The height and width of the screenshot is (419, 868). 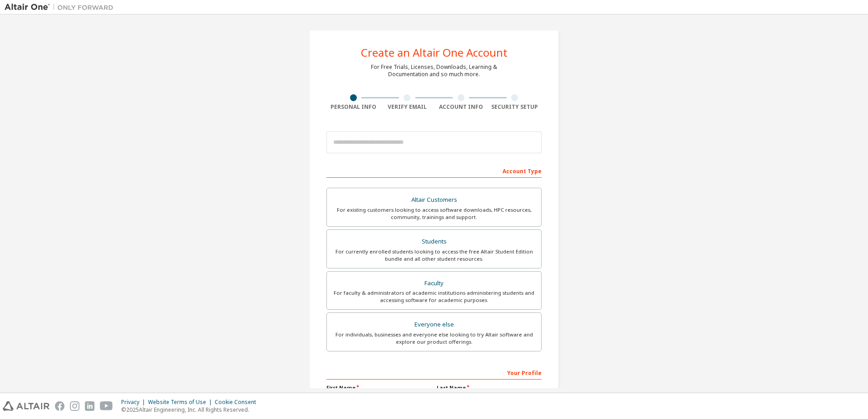 What do you see at coordinates (434, 52) in the screenshot?
I see `div: Create an Altair One Account` at bounding box center [434, 52].